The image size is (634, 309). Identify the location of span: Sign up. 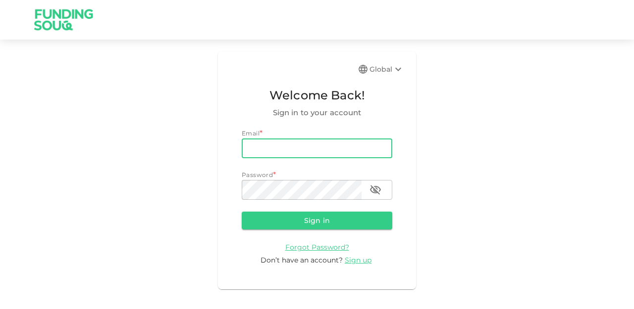
(358, 260).